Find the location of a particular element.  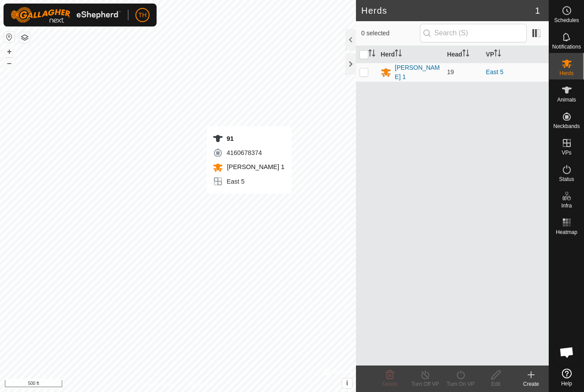

span: 19 is located at coordinates (451, 72).